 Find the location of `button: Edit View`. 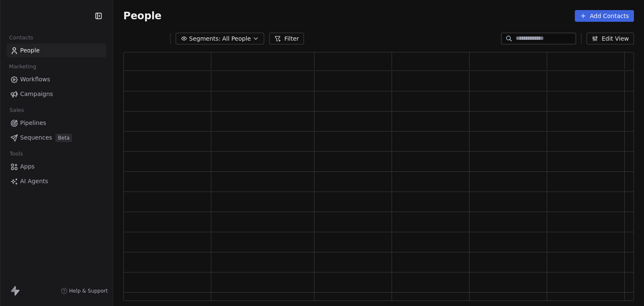

button: Edit View is located at coordinates (610, 39).